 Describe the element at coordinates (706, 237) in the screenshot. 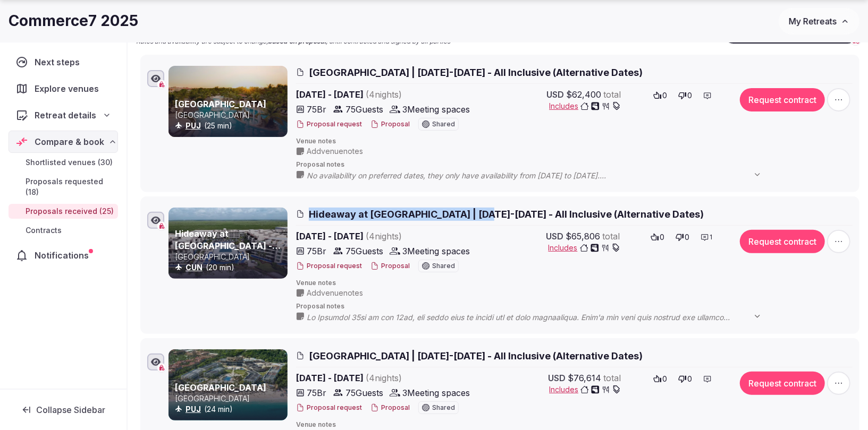

I see `button: 1` at that location.